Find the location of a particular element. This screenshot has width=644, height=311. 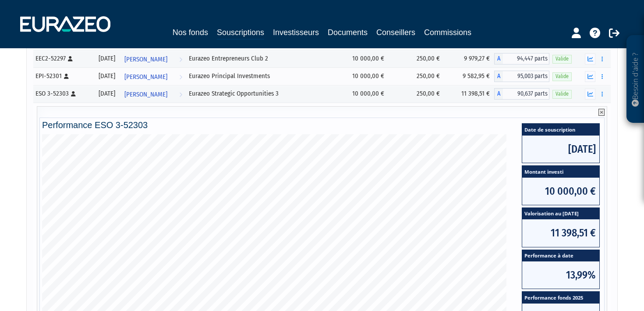

span: 11 398,51 € is located at coordinates (561, 233).